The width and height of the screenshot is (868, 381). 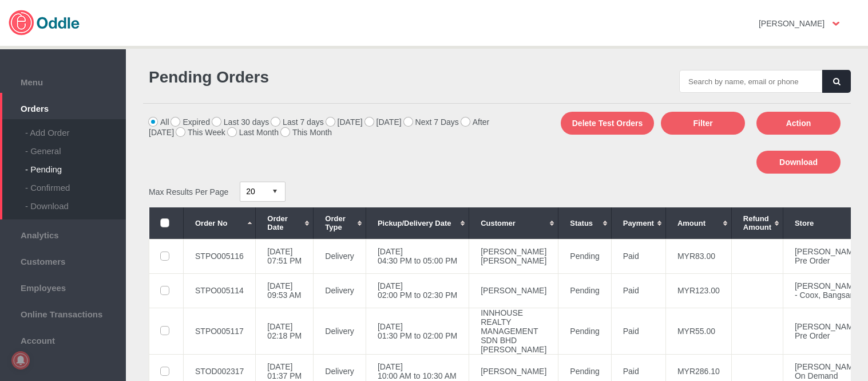 What do you see at coordinates (320, 77) in the screenshot?
I see `h1: Pending Orders` at bounding box center [320, 77].